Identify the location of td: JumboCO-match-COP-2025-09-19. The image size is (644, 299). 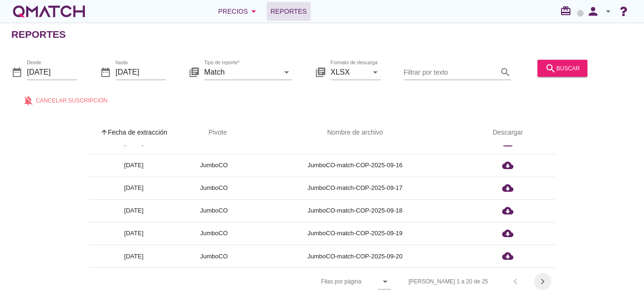
(355, 233).